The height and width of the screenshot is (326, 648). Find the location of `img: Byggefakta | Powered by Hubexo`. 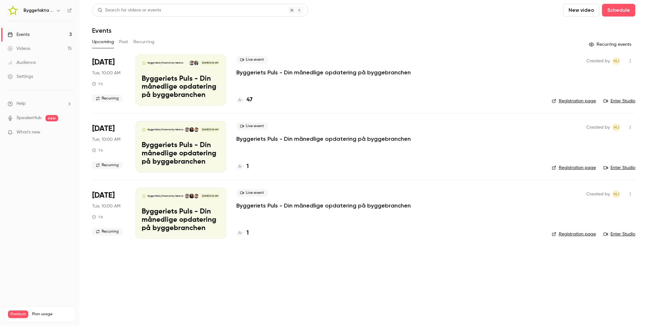

img: Byggefakta | Powered by Hubexo is located at coordinates (13, 10).